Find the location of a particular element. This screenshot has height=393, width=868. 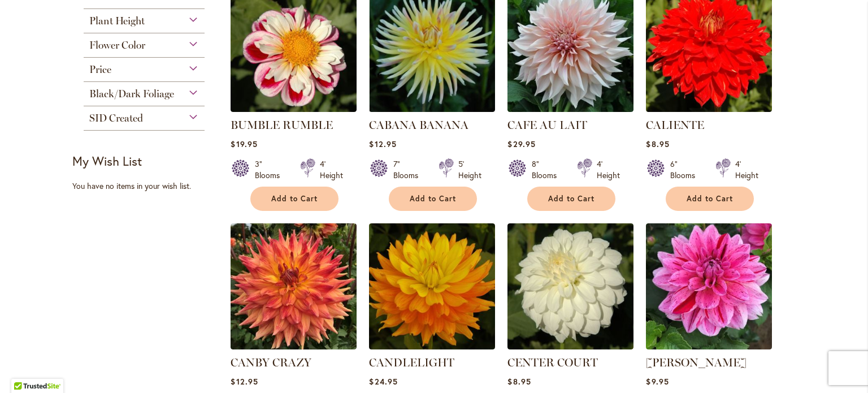

div: 5' Height is located at coordinates (470, 169).